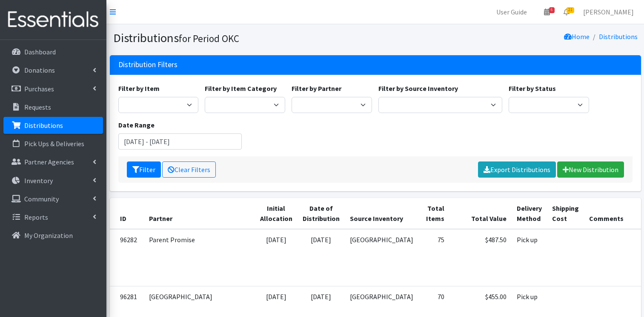 This screenshot has width=644, height=317. Describe the element at coordinates (49, 235) in the screenshot. I see `p: My Organization` at that location.